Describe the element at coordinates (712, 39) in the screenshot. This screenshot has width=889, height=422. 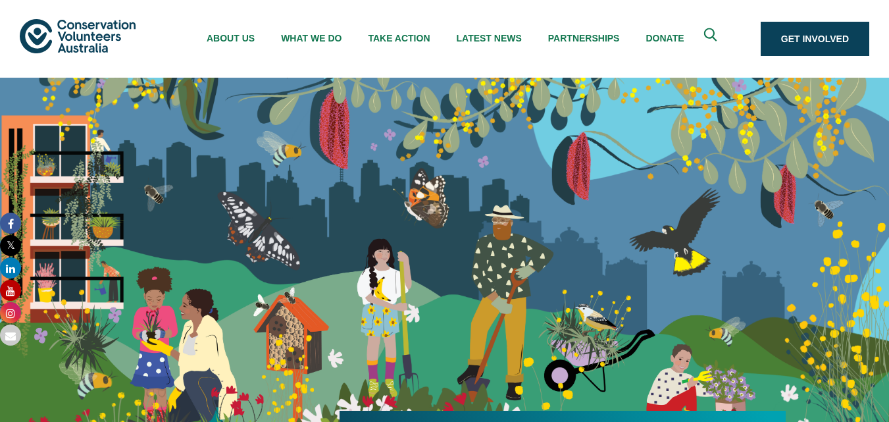
I see `button: Expand search box Close search box` at that location.